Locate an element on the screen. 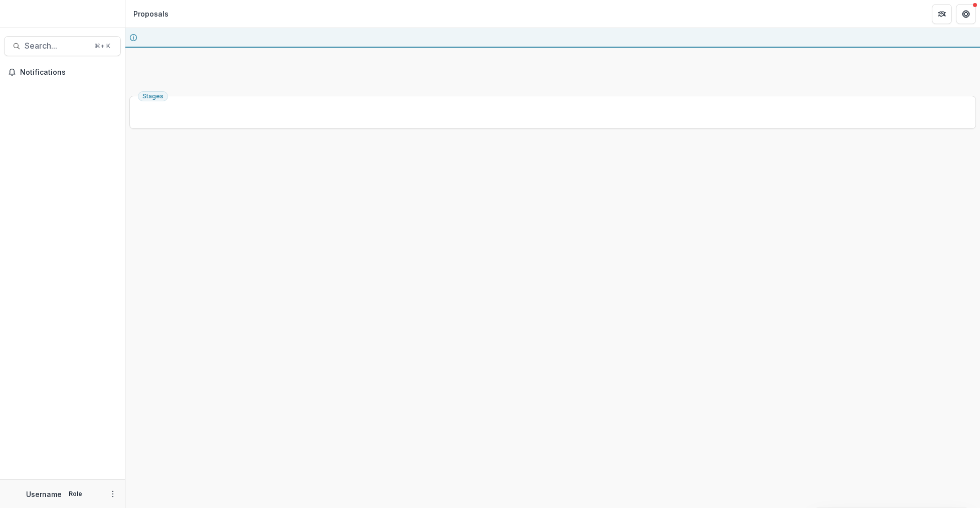 The width and height of the screenshot is (980, 508). span: Stages is located at coordinates (153, 97).